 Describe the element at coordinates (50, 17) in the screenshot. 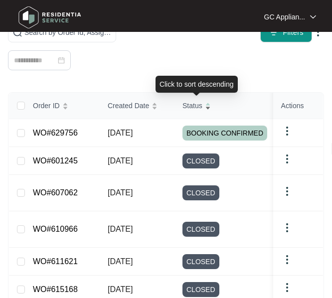

I see `img: residentia service logo` at that location.